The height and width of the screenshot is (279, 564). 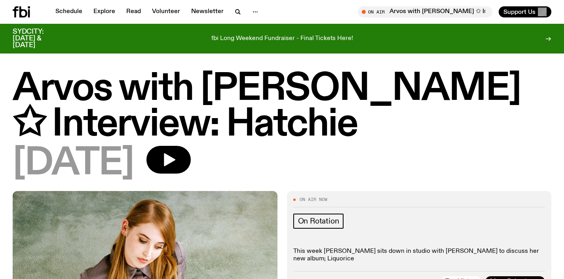 I want to click on a: Volunteer, so click(x=166, y=12).